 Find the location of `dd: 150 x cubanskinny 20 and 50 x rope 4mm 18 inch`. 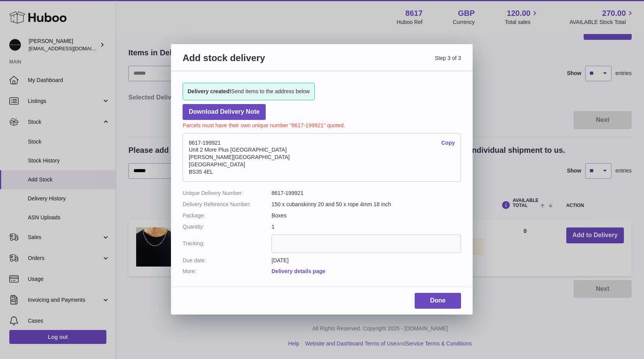

dd: 150 x cubanskinny 20 and 50 x rope 4mm 18 inch is located at coordinates (366, 204).